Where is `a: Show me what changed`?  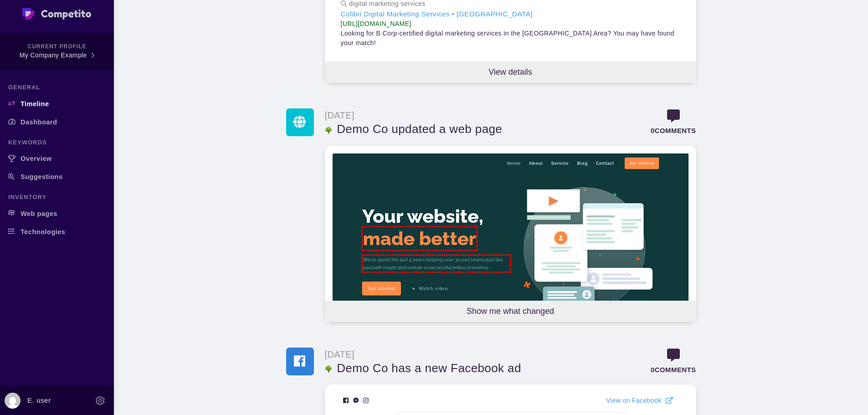 a: Show me what changed is located at coordinates (510, 312).